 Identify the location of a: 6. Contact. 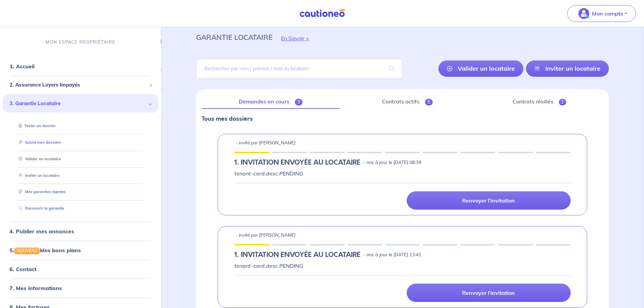
(23, 269).